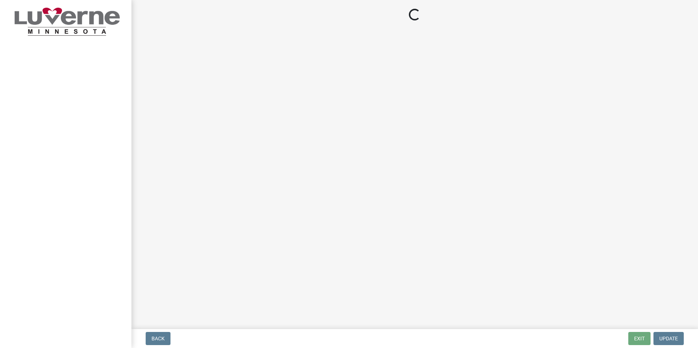  What do you see at coordinates (669, 339) in the screenshot?
I see `span: Update` at bounding box center [669, 339].